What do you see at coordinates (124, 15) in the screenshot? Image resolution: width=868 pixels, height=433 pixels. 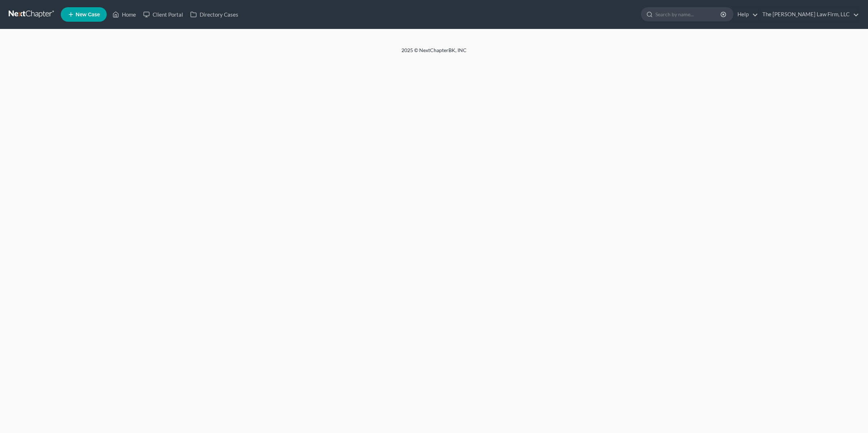 I see `a: Home` at bounding box center [124, 15].